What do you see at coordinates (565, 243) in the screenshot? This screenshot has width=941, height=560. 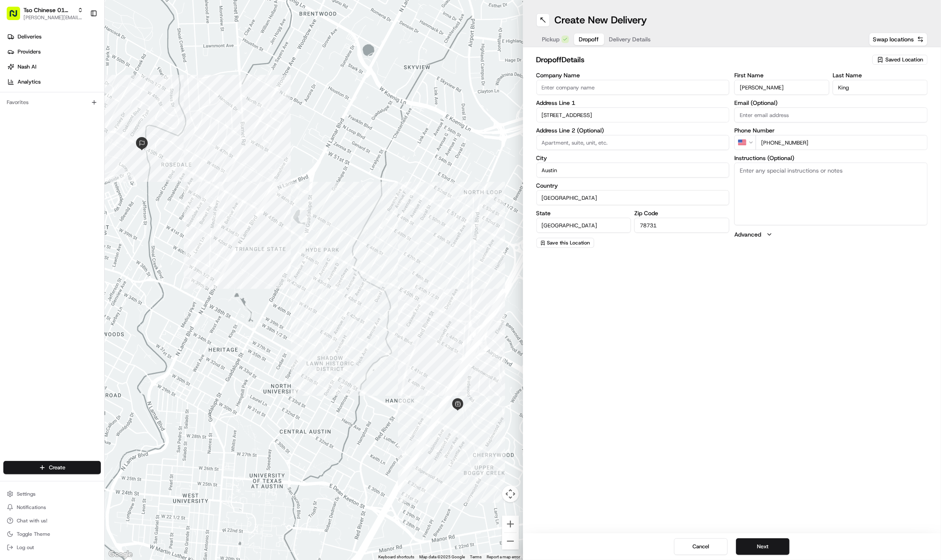 I see `button: Save this Location` at bounding box center [565, 243].